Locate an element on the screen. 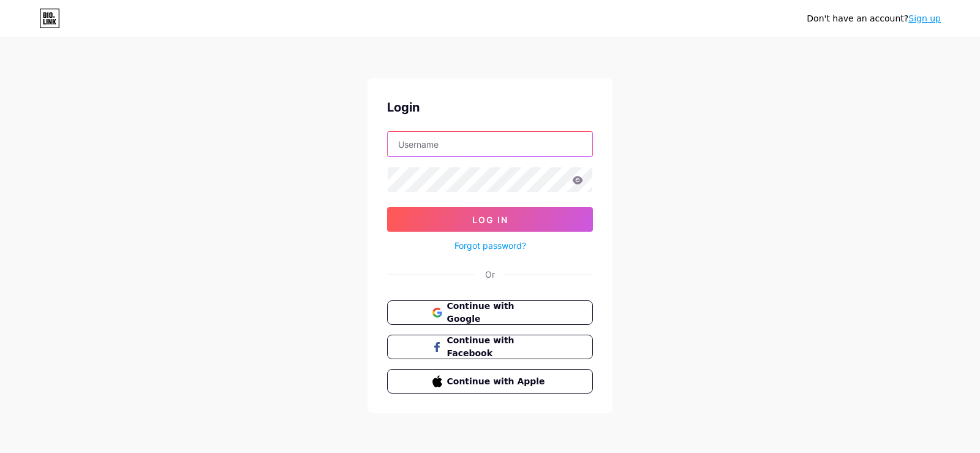 The image size is (980, 453). a: Forgot password? is located at coordinates (490, 245).